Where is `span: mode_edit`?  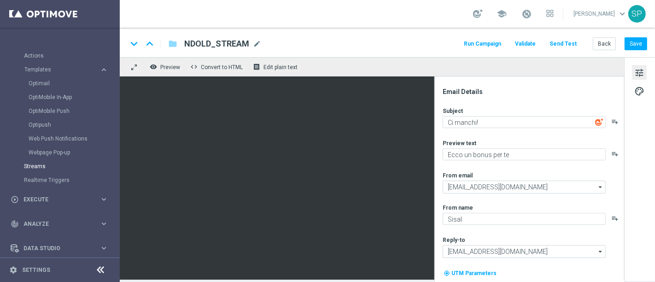 span: mode_edit is located at coordinates (257, 44).